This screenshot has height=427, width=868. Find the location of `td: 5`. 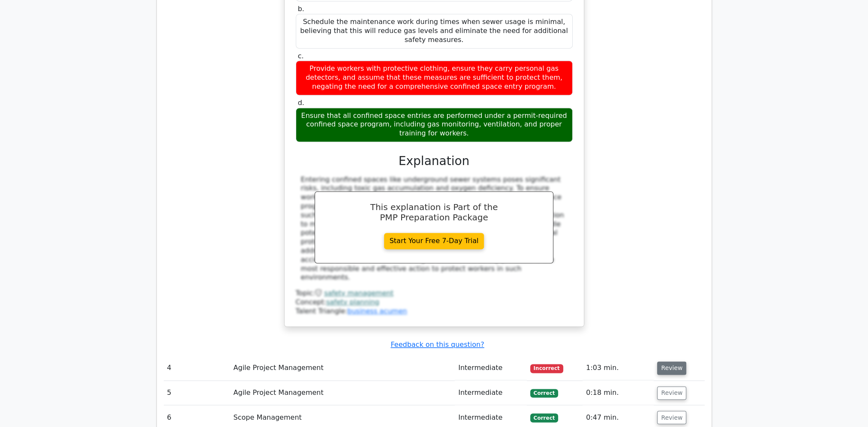

td: 5 is located at coordinates (197, 393).